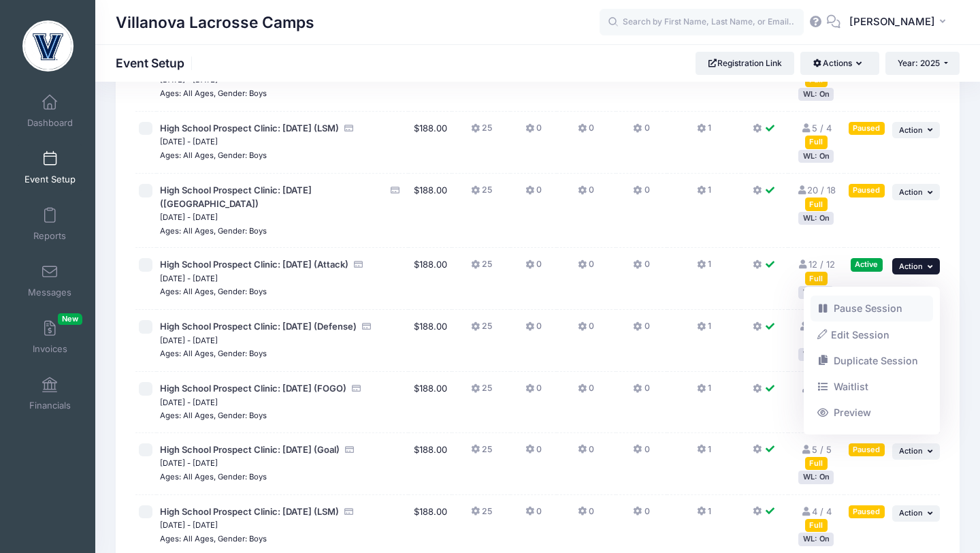 This screenshot has width=980, height=553. What do you see at coordinates (816, 333) in the screenshot?
I see `a: 11 / 12 Full` at bounding box center [816, 333].